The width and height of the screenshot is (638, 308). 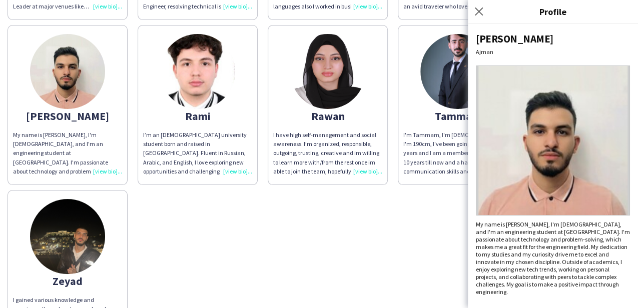 What do you see at coordinates (198, 72) in the screenshot?
I see `img: thumb-67e43f83ee4c4.jpeg` at bounding box center [198, 72].